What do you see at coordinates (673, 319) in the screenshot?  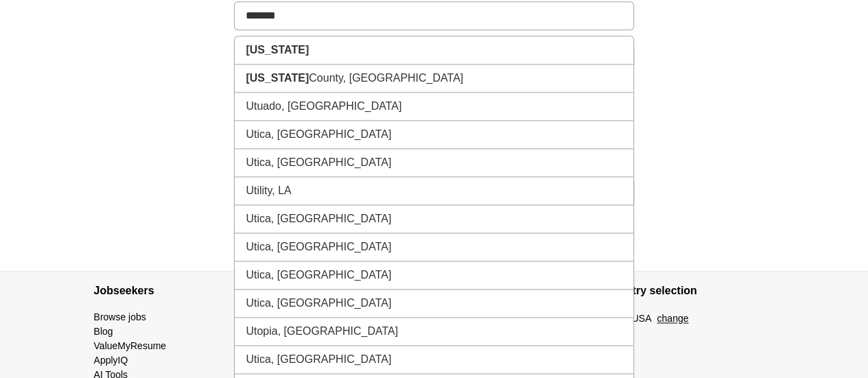 I see `button: change` at bounding box center [673, 319].